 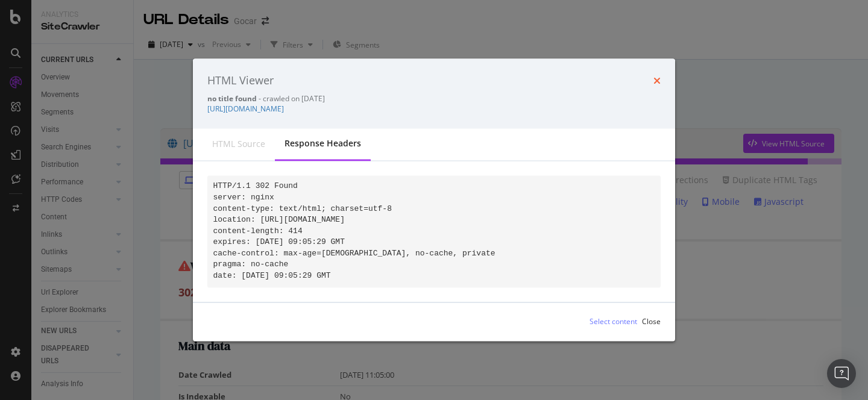 What do you see at coordinates (613, 321) in the screenshot?
I see `div: Select content` at bounding box center [613, 321].